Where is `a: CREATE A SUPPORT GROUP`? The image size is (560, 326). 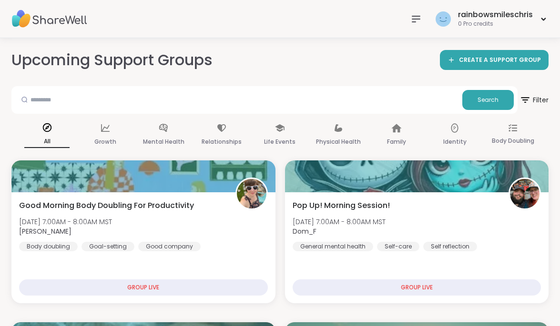 a: CREATE A SUPPORT GROUP is located at coordinates (494, 60).